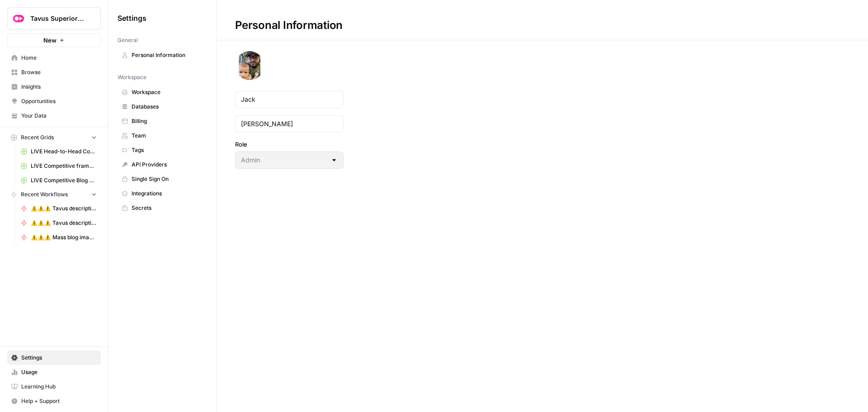 Image resolution: width=868 pixels, height=412 pixels. What do you see at coordinates (162, 179) in the screenshot?
I see `a: Single Sign On` at bounding box center [162, 179].